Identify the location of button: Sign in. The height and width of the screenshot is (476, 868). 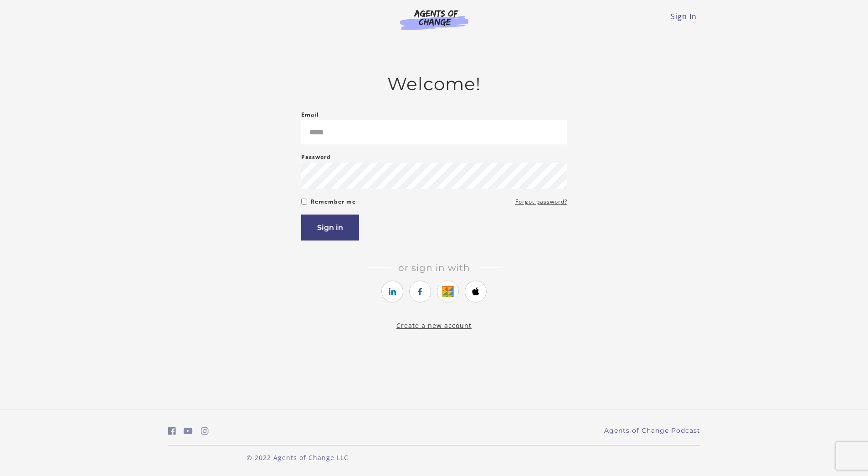
(330, 227).